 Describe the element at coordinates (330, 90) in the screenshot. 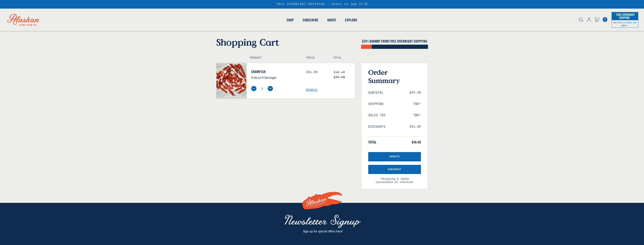

I see `a: Remove` at that location.